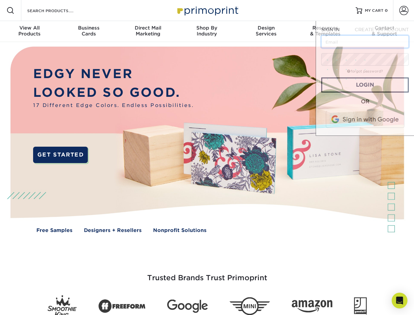 The height and width of the screenshot is (315, 414). Describe the element at coordinates (58, 10) in the screenshot. I see `input: SEARCH PRODUCTS.....` at that location.